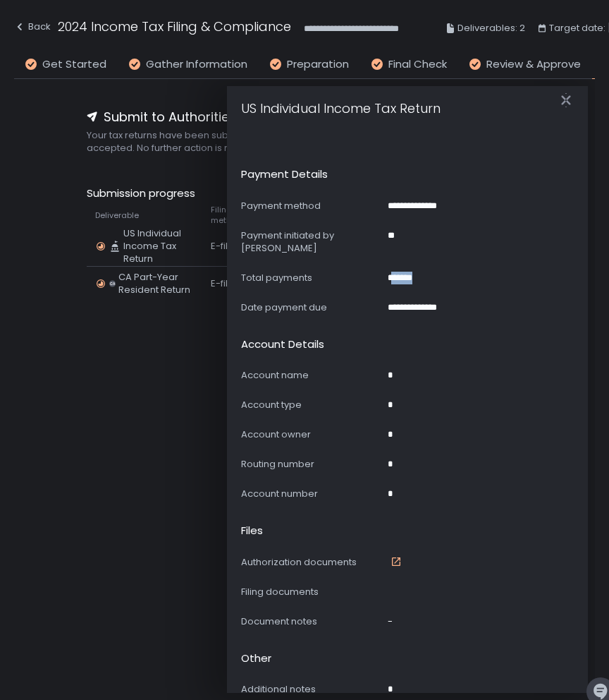 The width and height of the screenshot is (609, 700). I want to click on div: Account number, so click(311, 494).